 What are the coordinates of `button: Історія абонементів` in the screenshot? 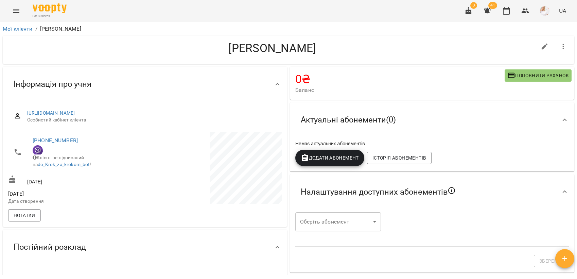 It's located at (399, 158).